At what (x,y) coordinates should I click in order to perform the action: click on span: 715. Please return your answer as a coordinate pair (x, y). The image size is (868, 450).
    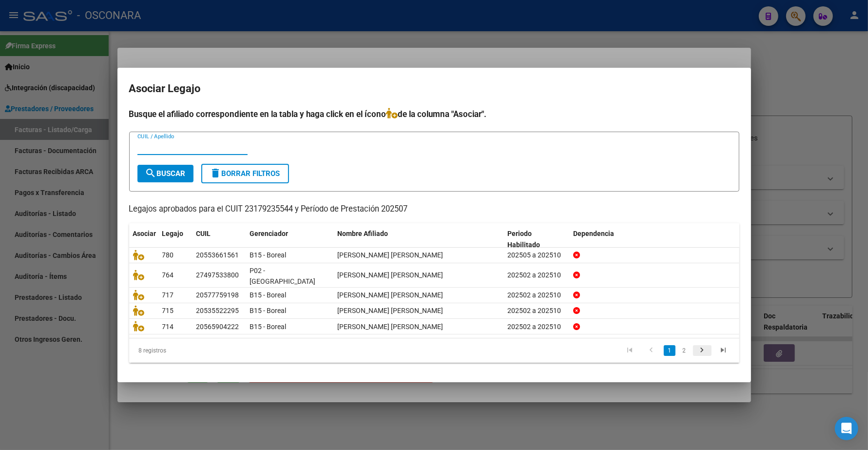
    Looking at the image, I should click on (168, 311).